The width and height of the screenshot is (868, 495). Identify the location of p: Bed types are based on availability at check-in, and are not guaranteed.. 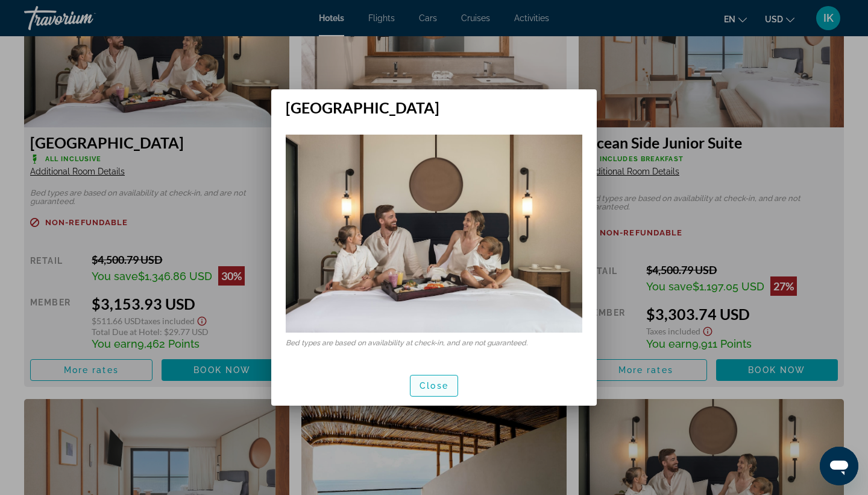
(434, 342).